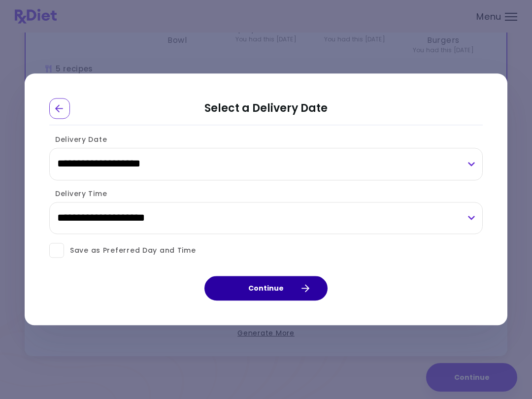 The height and width of the screenshot is (399, 532). What do you see at coordinates (78, 193) in the screenshot?
I see `label: Delivery Time` at bounding box center [78, 193].